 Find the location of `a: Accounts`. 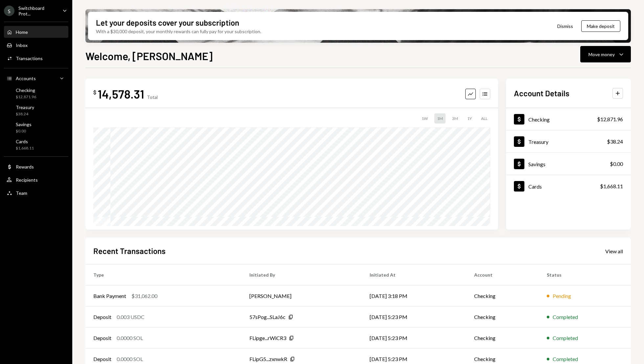

a: Accounts is located at coordinates (36, 78).